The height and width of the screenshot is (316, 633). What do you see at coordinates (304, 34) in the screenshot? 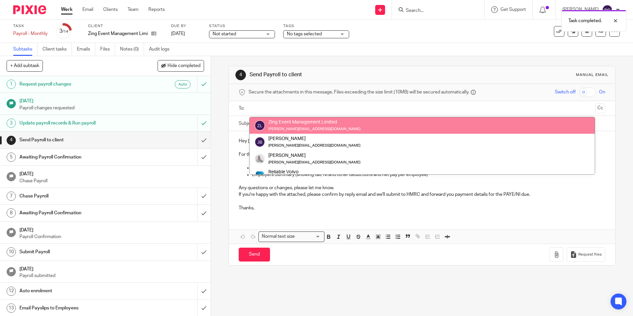
I see `span: No tags selected` at bounding box center [304, 34].